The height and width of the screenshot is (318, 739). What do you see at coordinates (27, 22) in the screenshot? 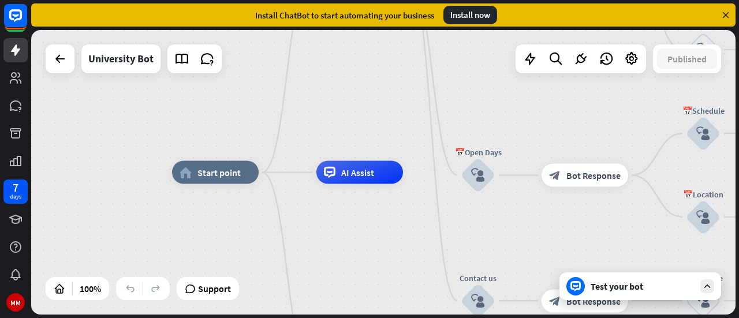
I see `button: Open LiveChat chat widget` at bounding box center [27, 22].